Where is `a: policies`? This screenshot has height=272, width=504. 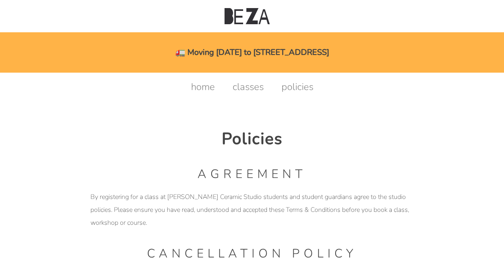
a: policies is located at coordinates (297, 87).